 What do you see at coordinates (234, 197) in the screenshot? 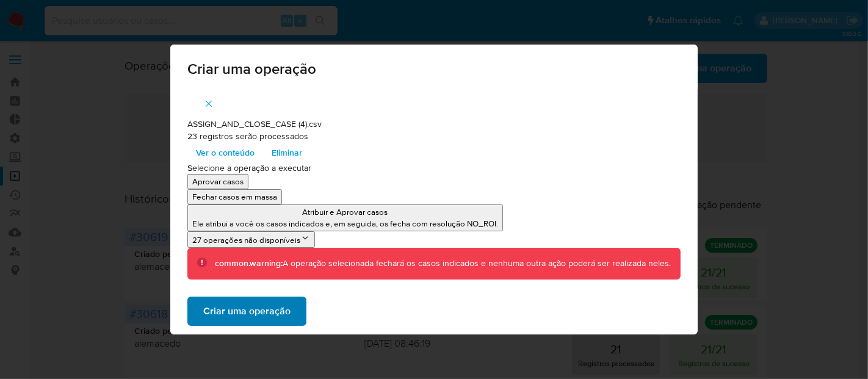
I see `button: Fechar casos em massa` at bounding box center [234, 197].